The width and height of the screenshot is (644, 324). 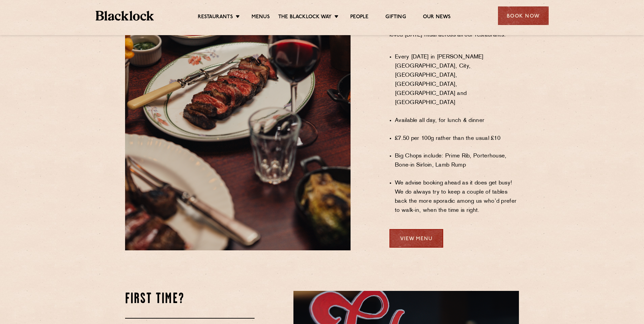 What do you see at coordinates (457, 197) in the screenshot?
I see `li: We advise booking ahead as it does get busy! We do always try to keep a couple of tables back the...` at bounding box center [457, 197].